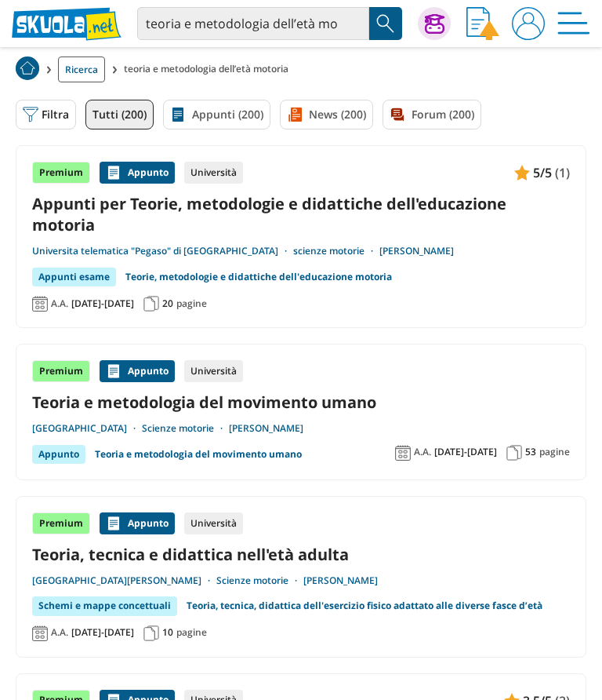 The height and width of the screenshot is (700, 602). Describe the element at coordinates (28, 68) in the screenshot. I see `img: Home` at that location.